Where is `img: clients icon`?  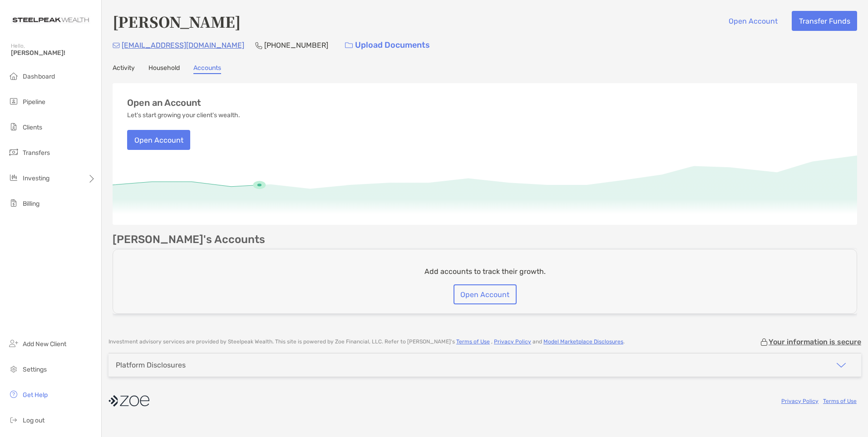
img: clients icon is located at coordinates (13, 127).